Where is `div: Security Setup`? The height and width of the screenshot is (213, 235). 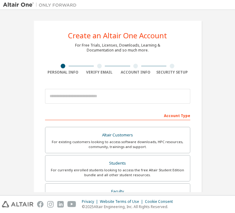 div: Security Setup is located at coordinates (172, 72).